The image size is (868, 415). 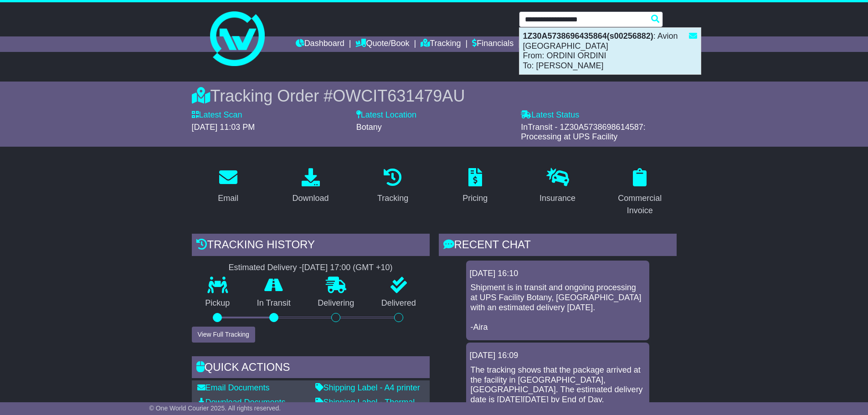 What do you see at coordinates (387, 115) in the screenshot?
I see `label: Latest Location` at bounding box center [387, 115].